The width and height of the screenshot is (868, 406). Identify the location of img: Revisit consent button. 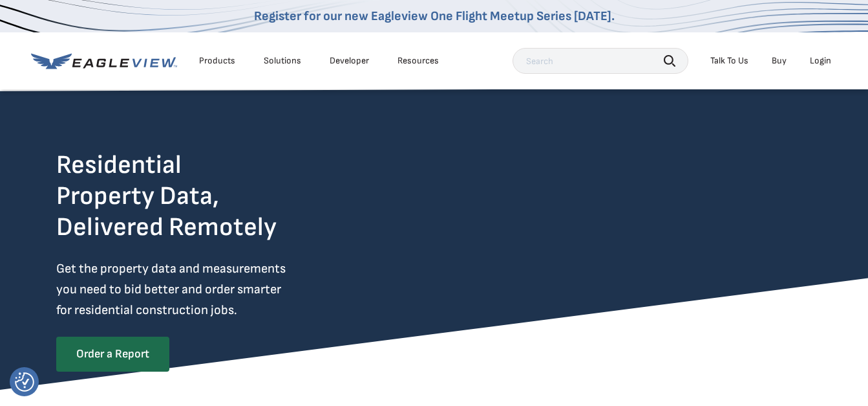
(24, 382).